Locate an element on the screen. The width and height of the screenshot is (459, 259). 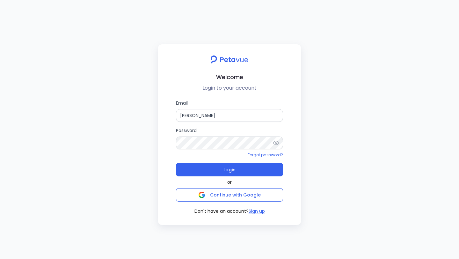
button: Login is located at coordinates (229, 169).